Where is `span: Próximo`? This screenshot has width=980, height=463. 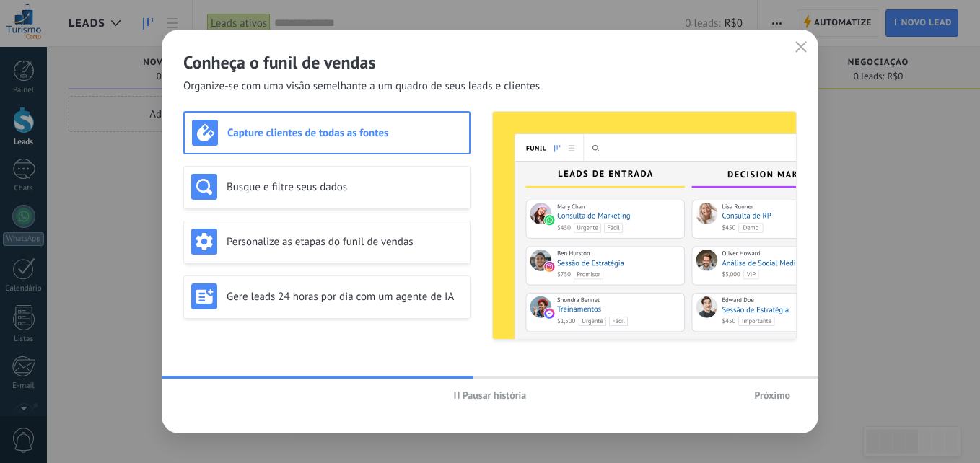 span: Próximo is located at coordinates (772, 396).